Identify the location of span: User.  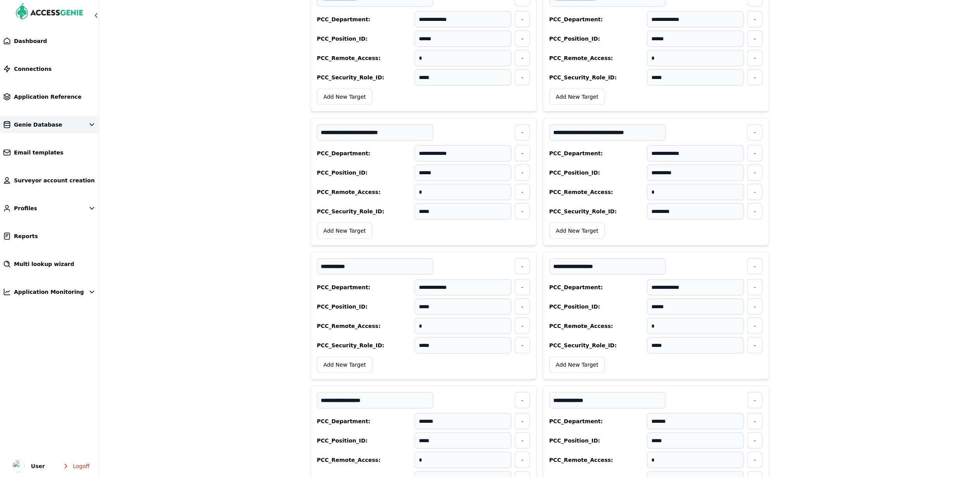
(38, 466).